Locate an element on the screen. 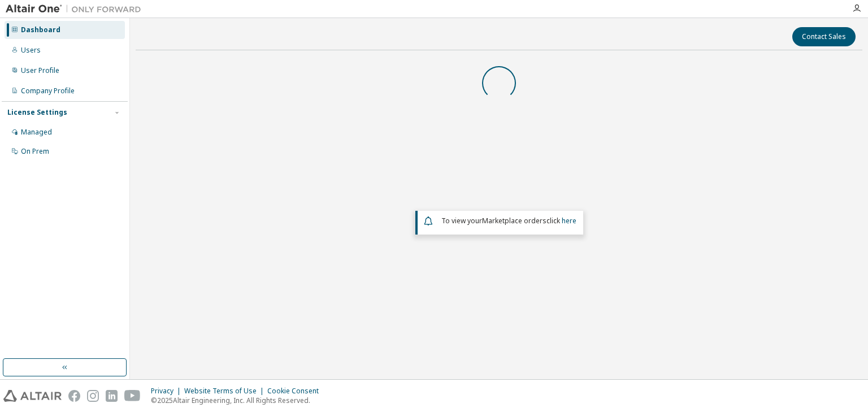 The width and height of the screenshot is (868, 412). img: linkedin.svg is located at coordinates (111, 396).